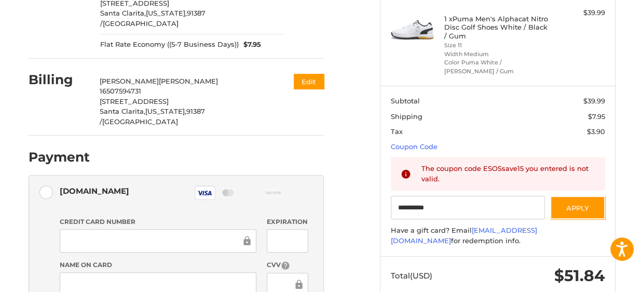  I want to click on div: $39.99, so click(578, 13).